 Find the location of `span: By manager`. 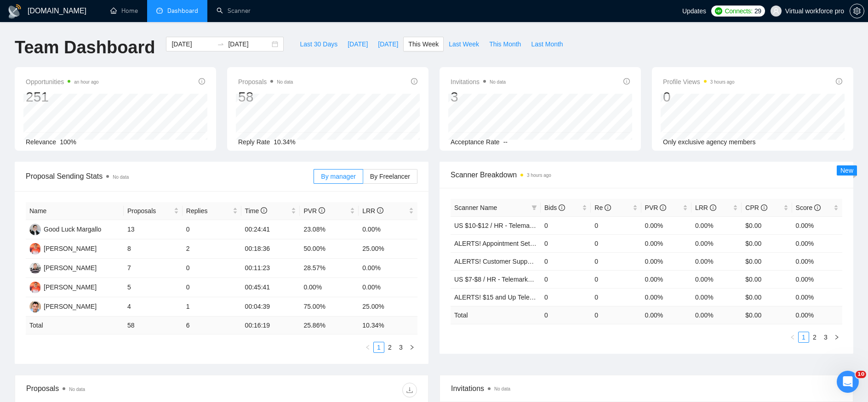

span: By manager is located at coordinates (338, 177).